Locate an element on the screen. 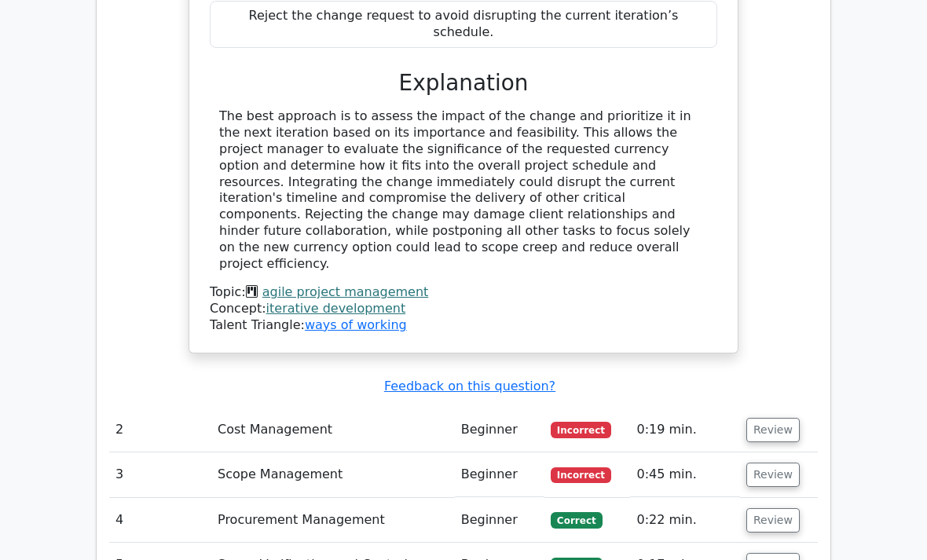 This screenshot has width=927, height=560. td: 2 is located at coordinates (160, 430).